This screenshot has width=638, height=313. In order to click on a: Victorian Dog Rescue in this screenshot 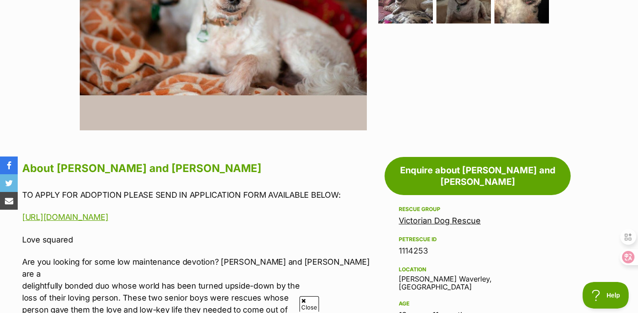, I will do `click(440, 220)`.